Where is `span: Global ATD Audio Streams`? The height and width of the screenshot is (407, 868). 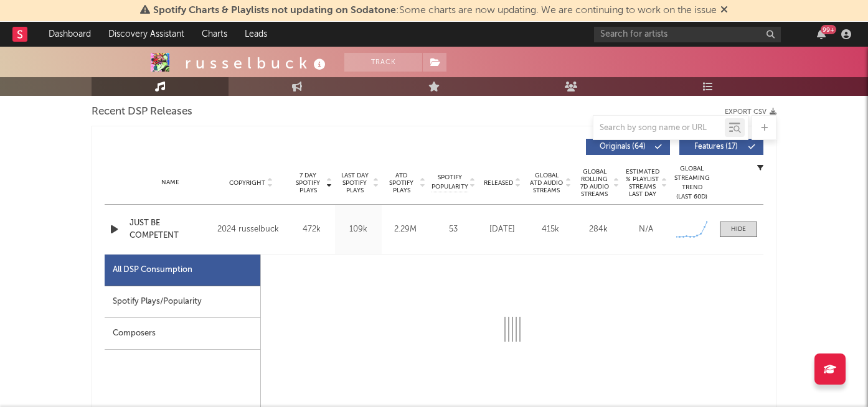
span: Global ATD Audio Streams is located at coordinates (546, 183).